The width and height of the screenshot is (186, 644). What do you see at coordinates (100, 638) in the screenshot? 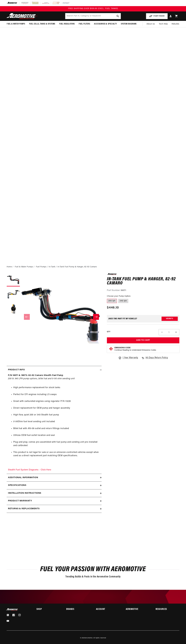
I see `small: All rights reserved` at bounding box center [100, 638].